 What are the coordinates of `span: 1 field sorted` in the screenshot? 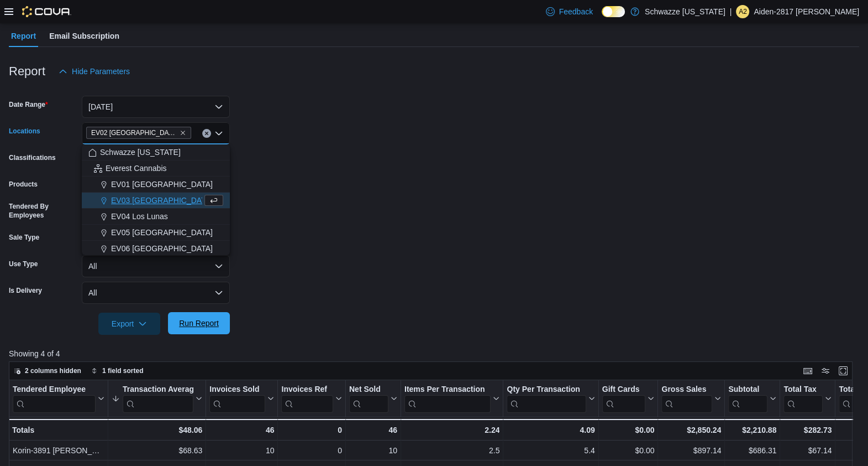 It's located at (122, 371).